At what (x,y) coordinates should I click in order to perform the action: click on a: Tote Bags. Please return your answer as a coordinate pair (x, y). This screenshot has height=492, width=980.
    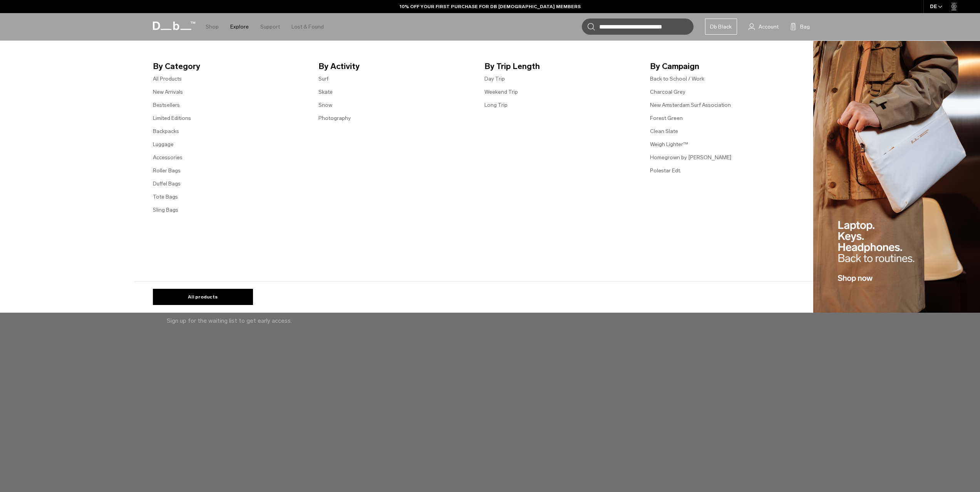
    Looking at the image, I should click on (165, 196).